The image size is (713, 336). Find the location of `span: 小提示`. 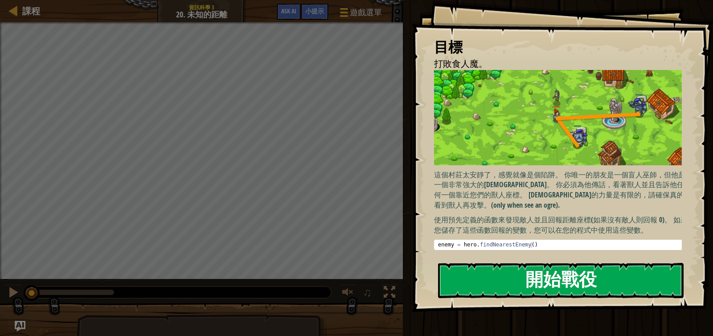

span: 小提示 is located at coordinates (315, 11).